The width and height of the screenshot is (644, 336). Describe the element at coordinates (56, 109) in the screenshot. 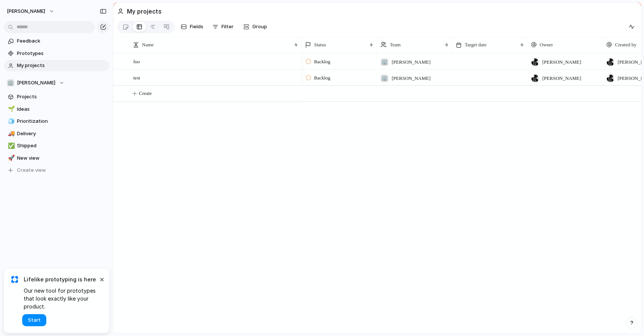

I see `a: 🌱Ideas` at that location.